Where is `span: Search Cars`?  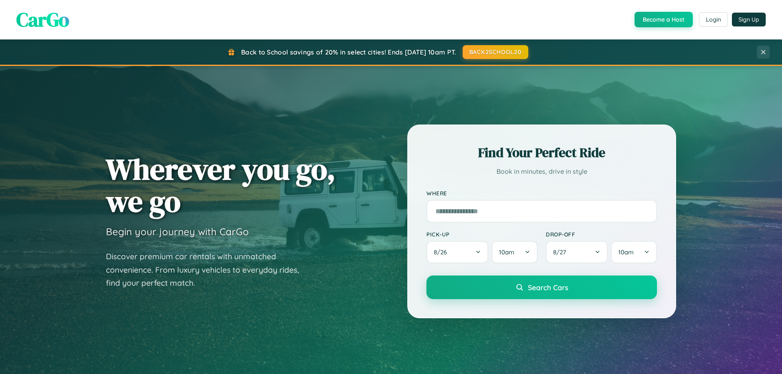
span: Search Cars is located at coordinates (548, 288).